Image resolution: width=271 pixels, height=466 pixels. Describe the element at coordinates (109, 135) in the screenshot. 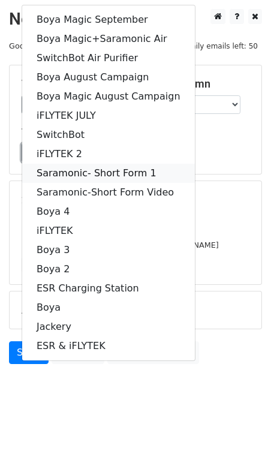

I see `a: SwitchBot` at that location.